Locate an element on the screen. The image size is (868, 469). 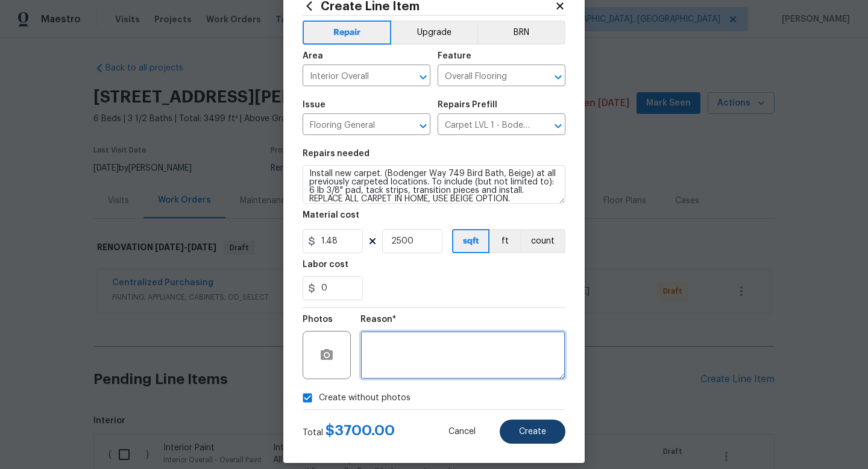
button: ft is located at coordinates (504, 240).